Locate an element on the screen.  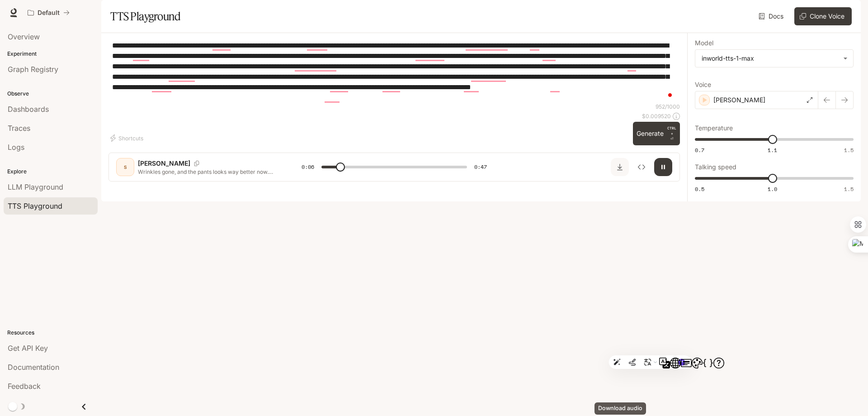
p: Temperature is located at coordinates (714, 128).